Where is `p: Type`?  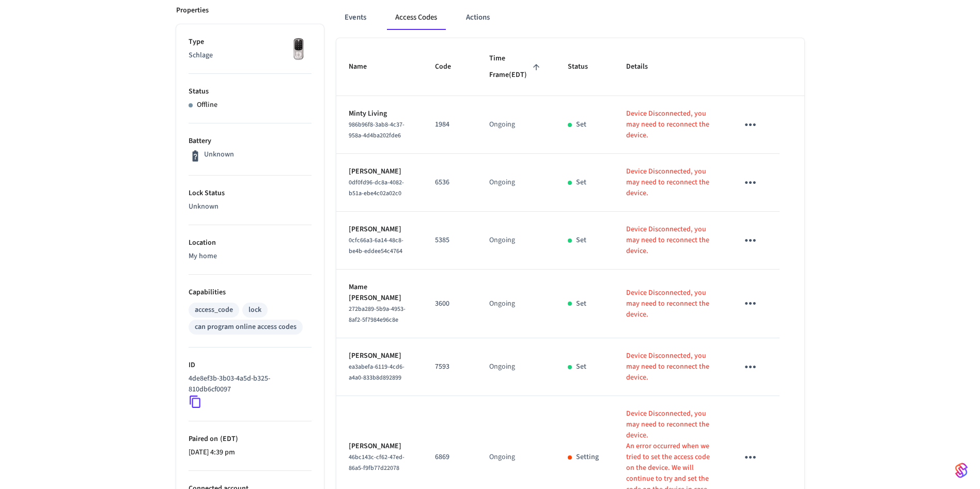 p: Type is located at coordinates (250, 42).